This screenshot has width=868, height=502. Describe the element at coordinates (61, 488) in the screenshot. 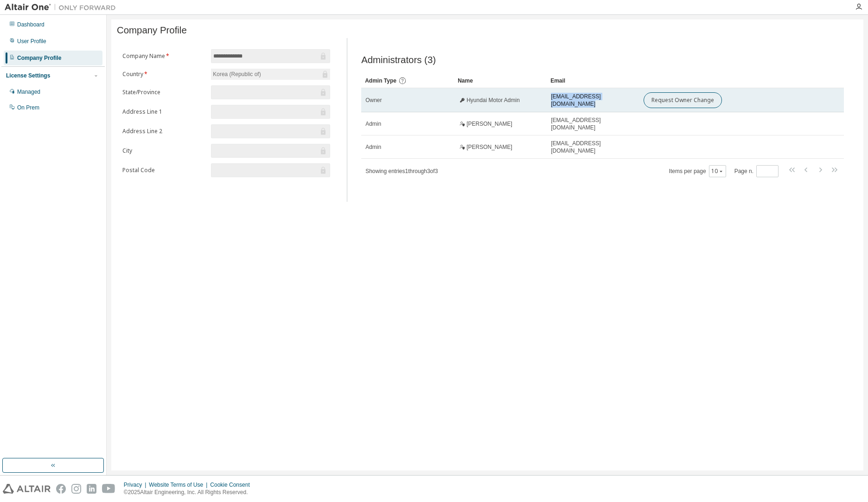

I see `img: facebook.svg` at that location.